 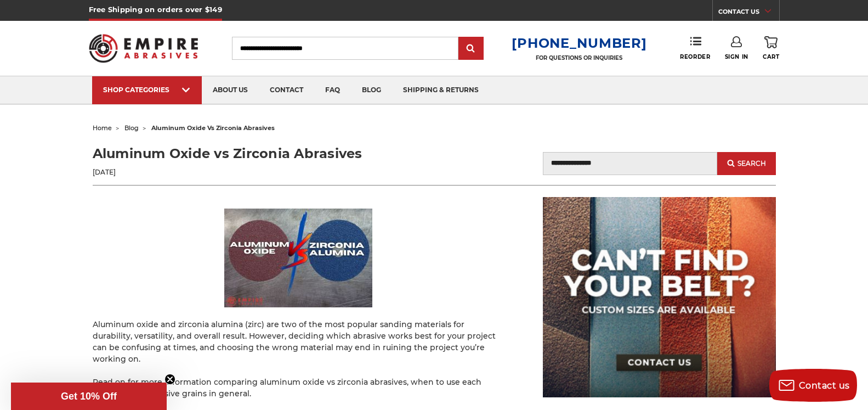 I want to click on img: Empire Abrasives, so click(x=144, y=49).